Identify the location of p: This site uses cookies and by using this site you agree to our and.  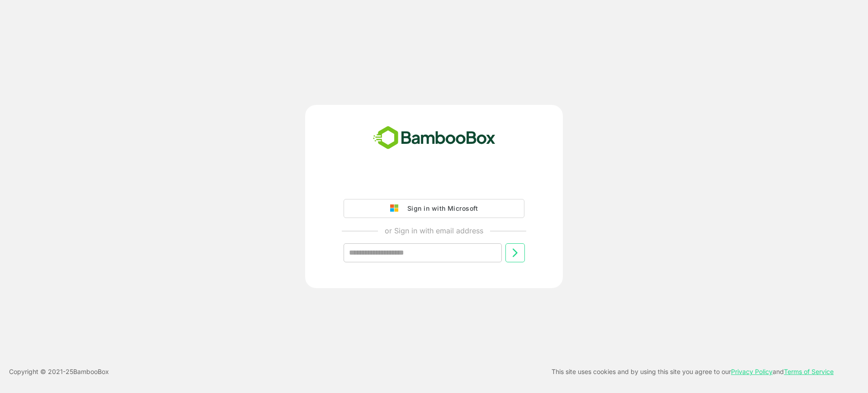
(693, 372).